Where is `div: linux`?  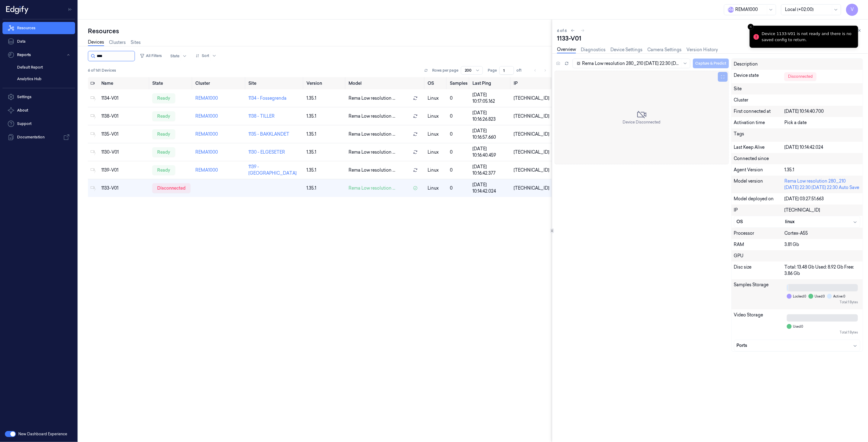
div: linux is located at coordinates (821, 222).